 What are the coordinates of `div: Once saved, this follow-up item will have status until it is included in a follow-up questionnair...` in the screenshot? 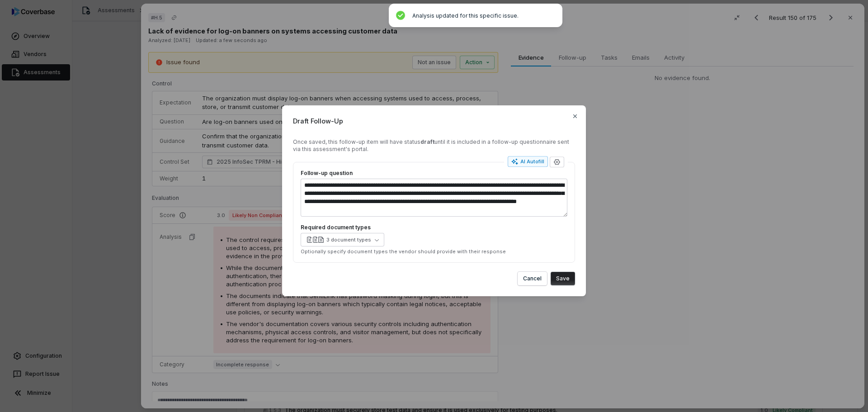 It's located at (434, 146).